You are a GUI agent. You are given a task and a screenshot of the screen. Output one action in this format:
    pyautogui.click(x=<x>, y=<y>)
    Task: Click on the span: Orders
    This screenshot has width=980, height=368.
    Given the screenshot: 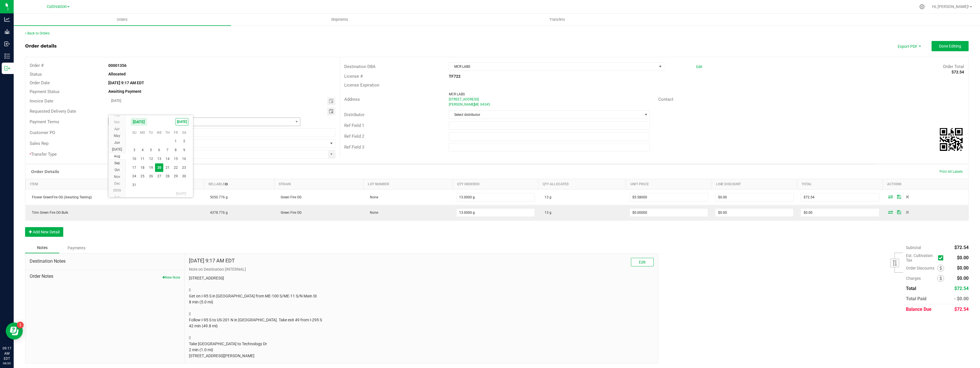 What is the action you would take?
    pyautogui.click(x=122, y=20)
    